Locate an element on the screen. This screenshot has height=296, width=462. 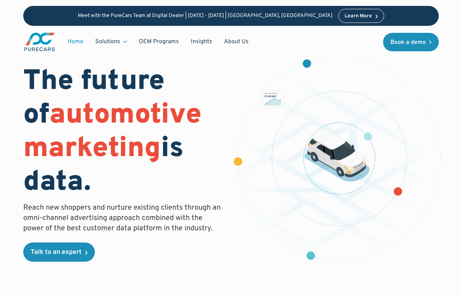
img: purecars logo is located at coordinates (39, 42).